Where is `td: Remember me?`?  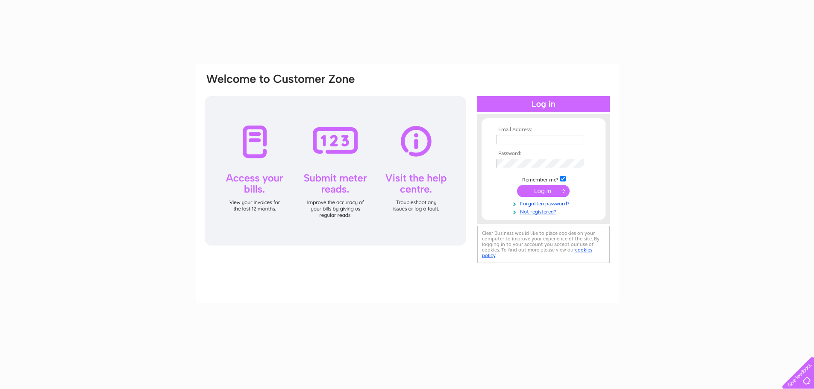
td: Remember me? is located at coordinates (544, 179).